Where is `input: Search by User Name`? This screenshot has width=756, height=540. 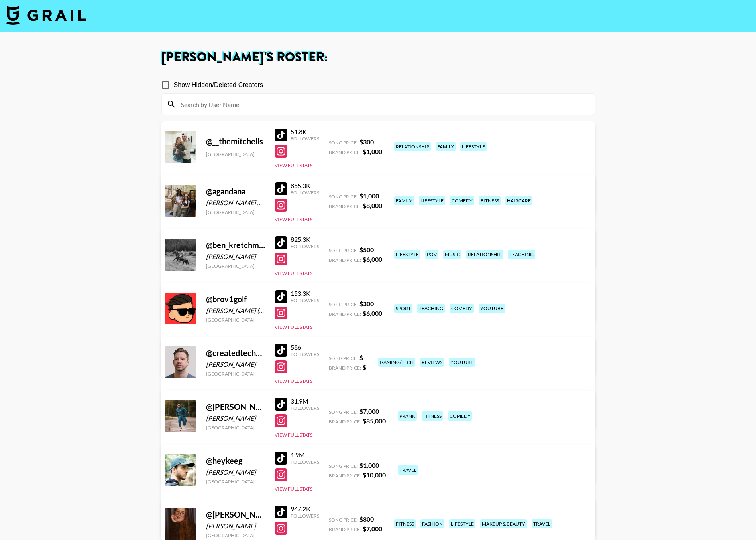
input: Search by User Name is located at coordinates (383, 104).